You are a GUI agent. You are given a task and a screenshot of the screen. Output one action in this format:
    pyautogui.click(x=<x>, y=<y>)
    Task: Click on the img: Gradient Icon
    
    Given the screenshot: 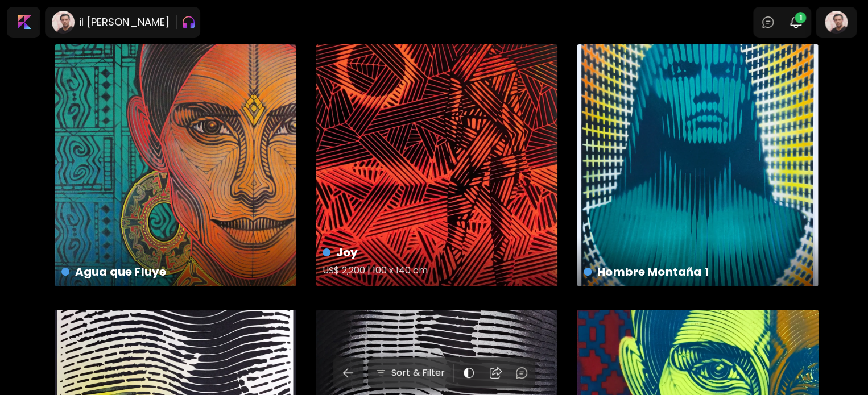 What is the action you would take?
    pyautogui.click(x=188, y=22)
    